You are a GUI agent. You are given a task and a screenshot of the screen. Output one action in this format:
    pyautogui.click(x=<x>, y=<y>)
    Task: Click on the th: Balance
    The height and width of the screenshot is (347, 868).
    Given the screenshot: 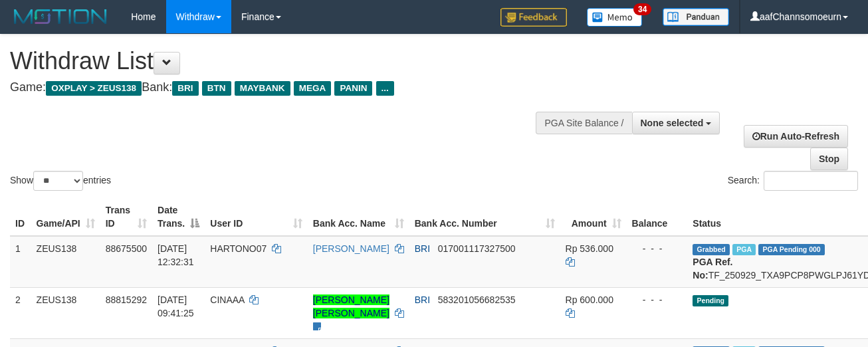 What is the action you would take?
    pyautogui.click(x=657, y=217)
    